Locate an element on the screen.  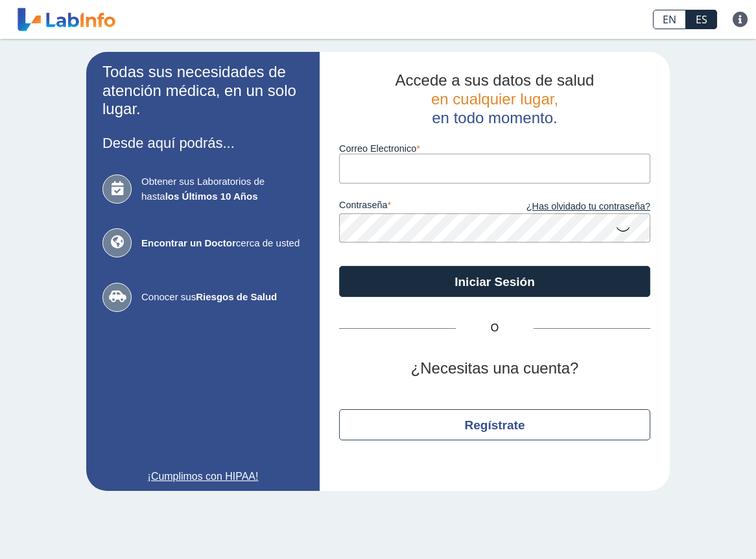
label: contraseña is located at coordinates (417, 207).